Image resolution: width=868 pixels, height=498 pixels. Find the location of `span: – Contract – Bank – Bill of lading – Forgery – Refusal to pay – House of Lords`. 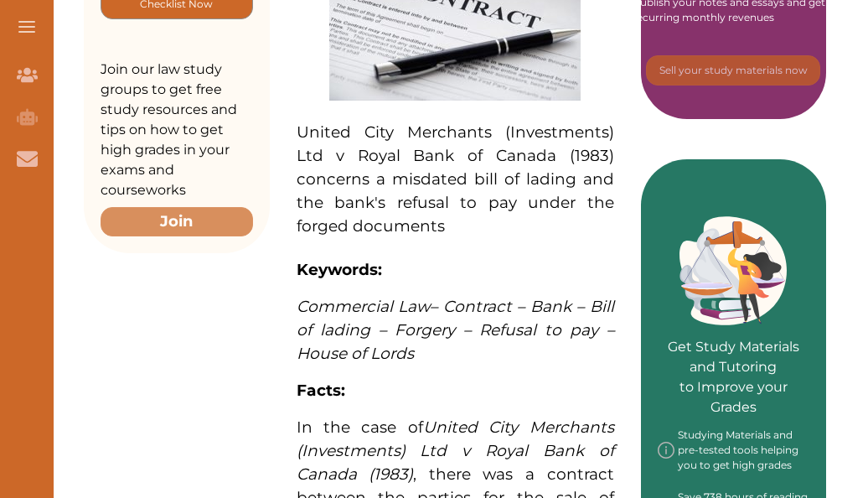

span: – Contract – Bank – Bill of lading – Forgery – Refusal to pay – House of Lords is located at coordinates (455, 329).